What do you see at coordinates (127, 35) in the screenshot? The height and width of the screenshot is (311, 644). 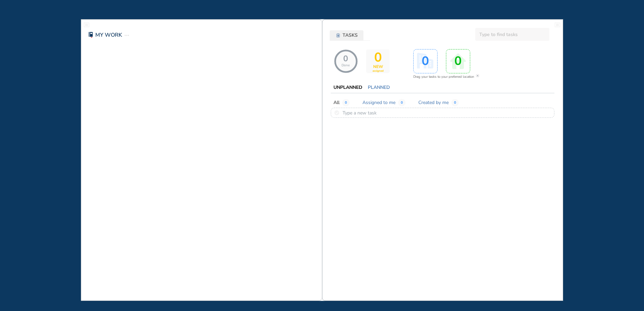 I see `div: task-ellipse` at bounding box center [127, 35].